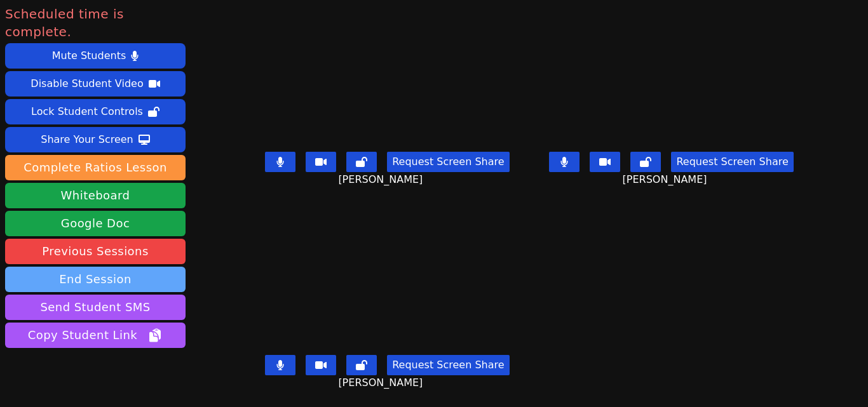 The height and width of the screenshot is (407, 868). Describe the element at coordinates (96, 56) in the screenshot. I see `button: Mute Students` at that location.